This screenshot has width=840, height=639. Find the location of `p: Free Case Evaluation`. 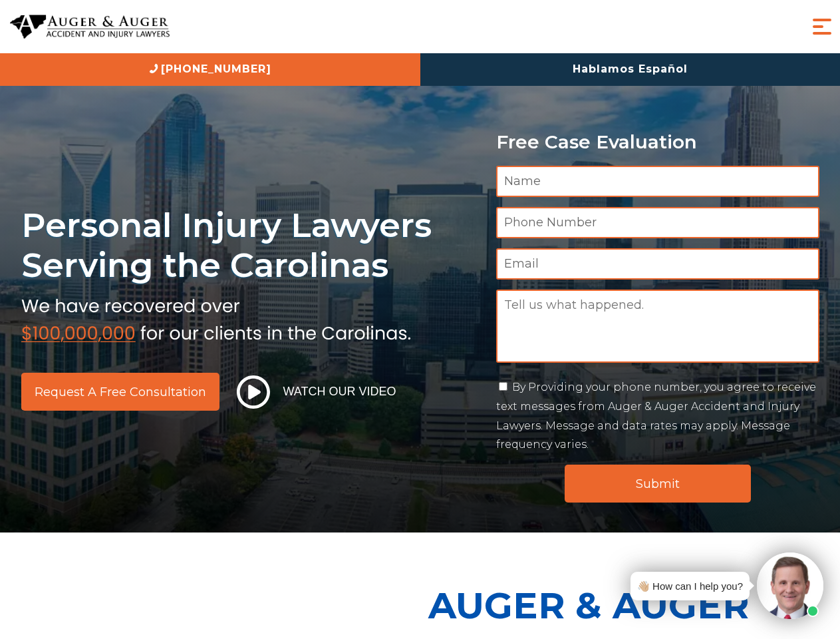

p: Free Case Evaluation is located at coordinates (658, 142).